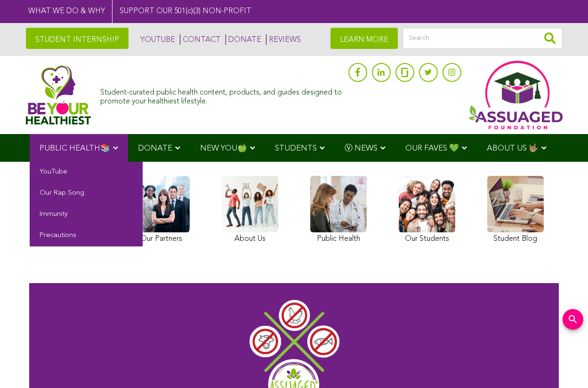 This screenshot has width=588, height=388. I want to click on span: Ⓥ NEWS, so click(361, 148).